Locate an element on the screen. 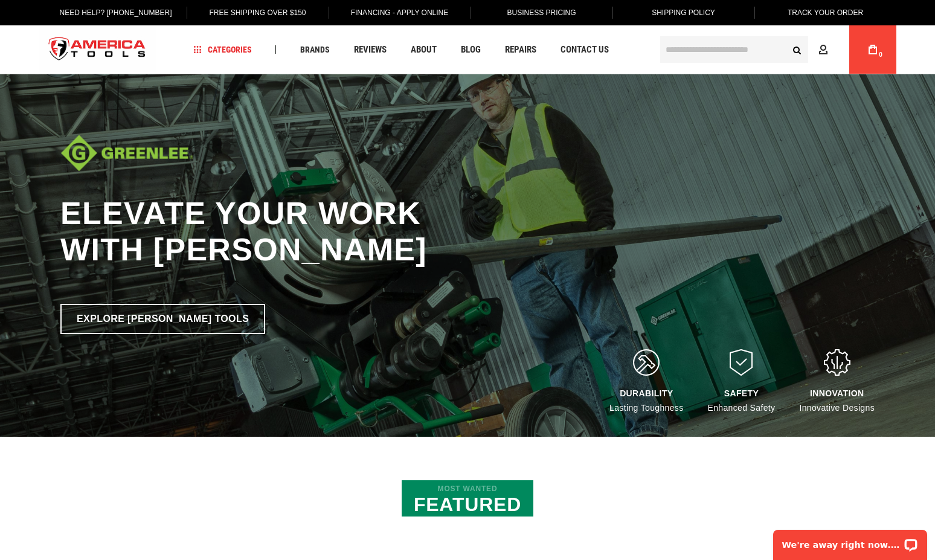  span: About is located at coordinates (423, 50).